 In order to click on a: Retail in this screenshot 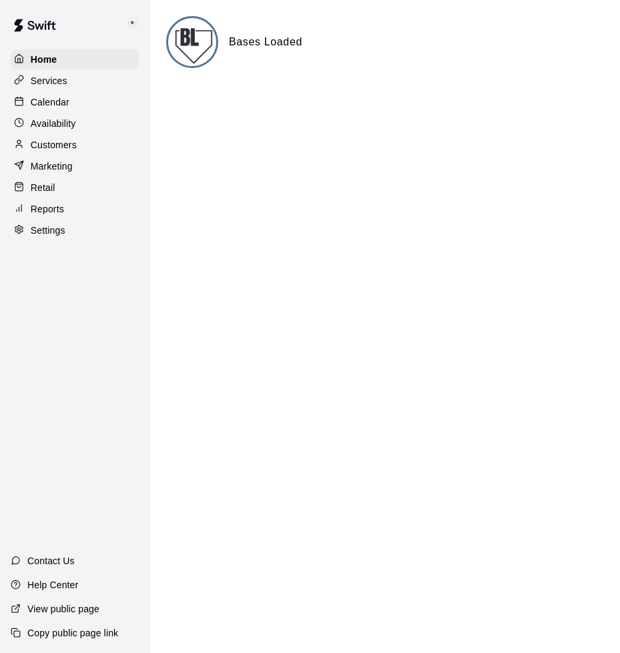, I will do `click(75, 188)`.